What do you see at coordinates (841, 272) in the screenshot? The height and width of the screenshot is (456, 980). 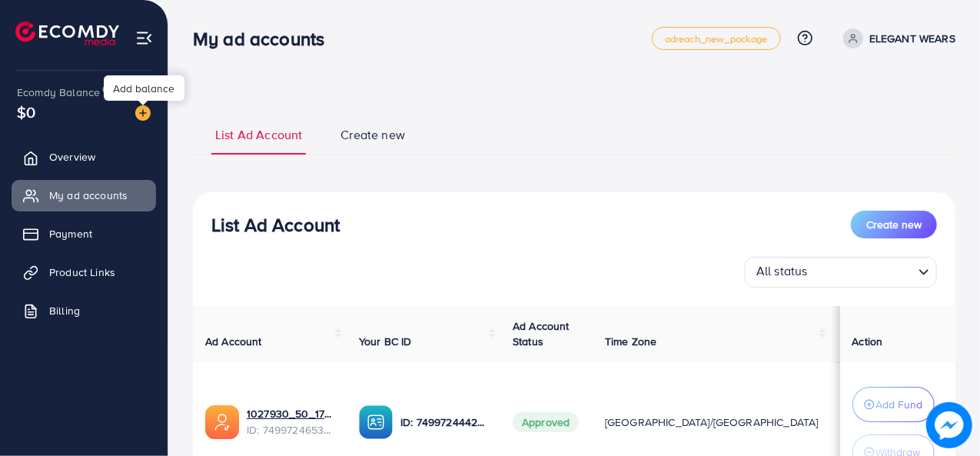 I see `div: Search for option` at bounding box center [841, 272].